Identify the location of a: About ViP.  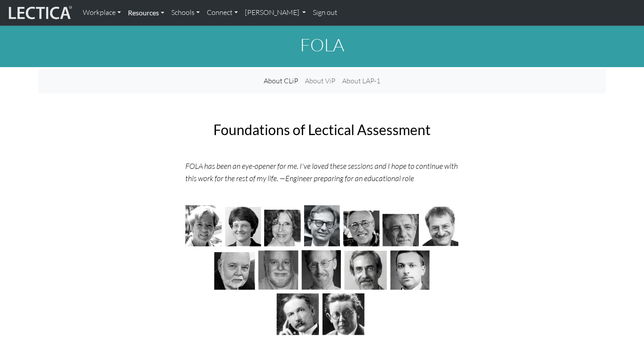
(320, 80).